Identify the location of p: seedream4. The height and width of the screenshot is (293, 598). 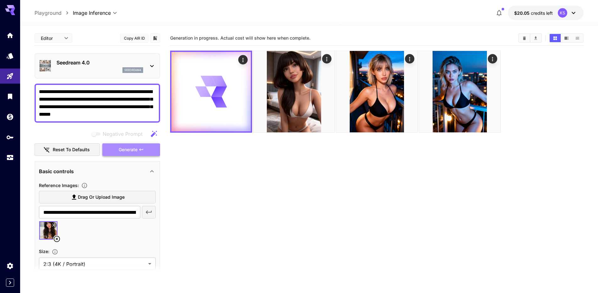
(133, 70).